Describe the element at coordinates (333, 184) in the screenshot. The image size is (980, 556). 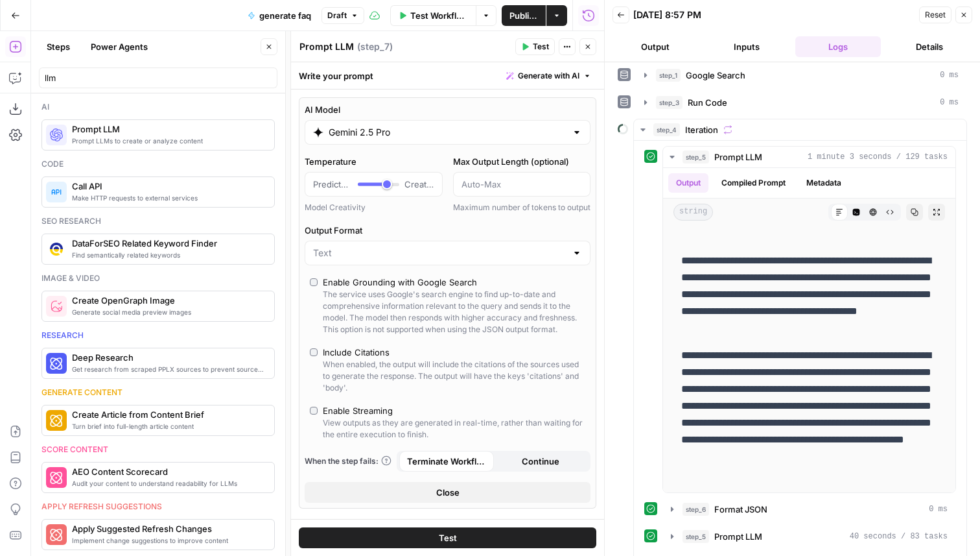
I see `span: Predictable` at that location.